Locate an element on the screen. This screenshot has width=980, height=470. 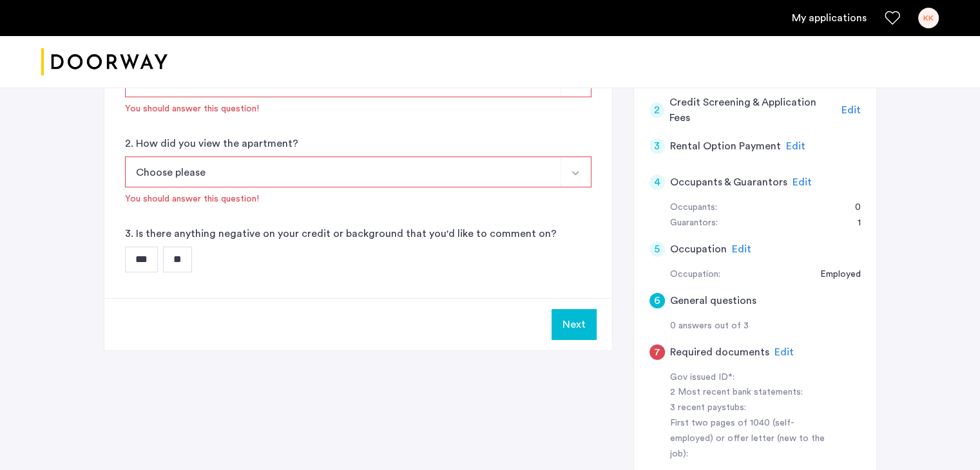
div: 1 is located at coordinates (853, 223).